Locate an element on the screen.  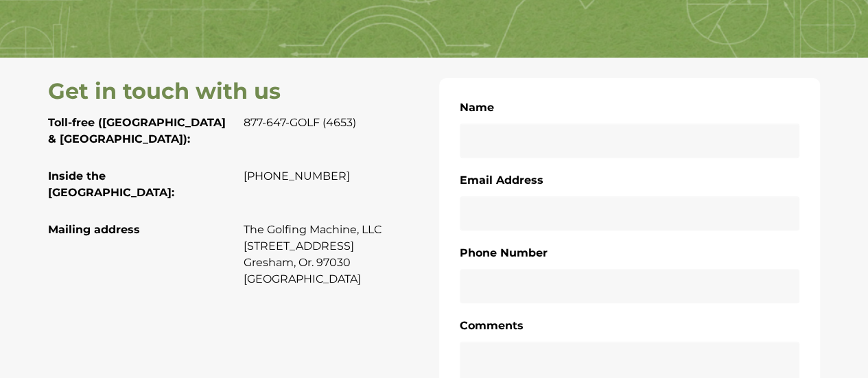
label: Comments is located at coordinates (492, 326).